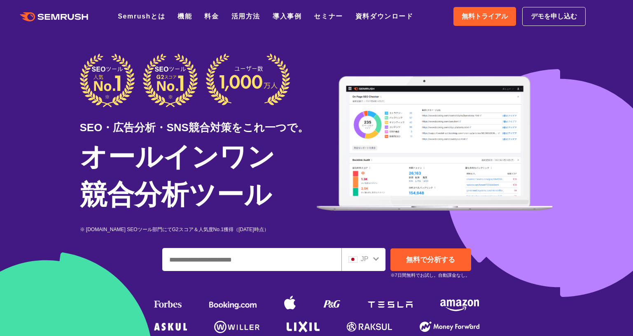 Image resolution: width=633 pixels, height=336 pixels. Describe the element at coordinates (328, 16) in the screenshot. I see `a: セミナー` at that location.